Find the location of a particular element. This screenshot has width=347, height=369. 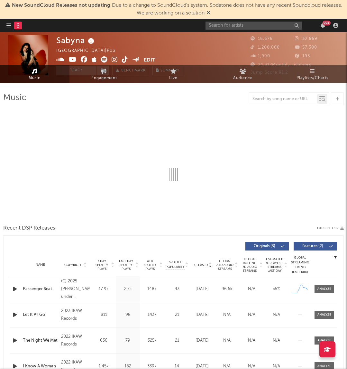

span: 7 Day Spotify Plays is located at coordinates (102, 265).